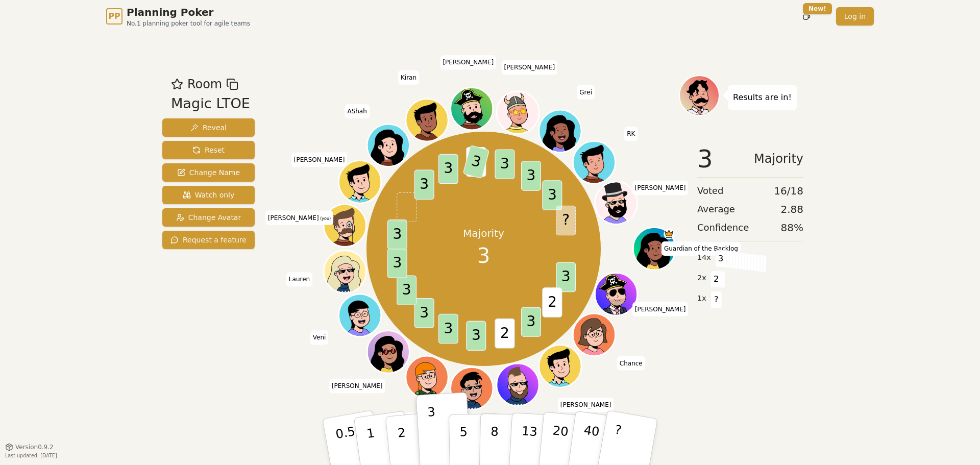 The width and height of the screenshot is (980, 465). Describe the element at coordinates (29, 448) in the screenshot. I see `button: Version0.9.2` at that location.